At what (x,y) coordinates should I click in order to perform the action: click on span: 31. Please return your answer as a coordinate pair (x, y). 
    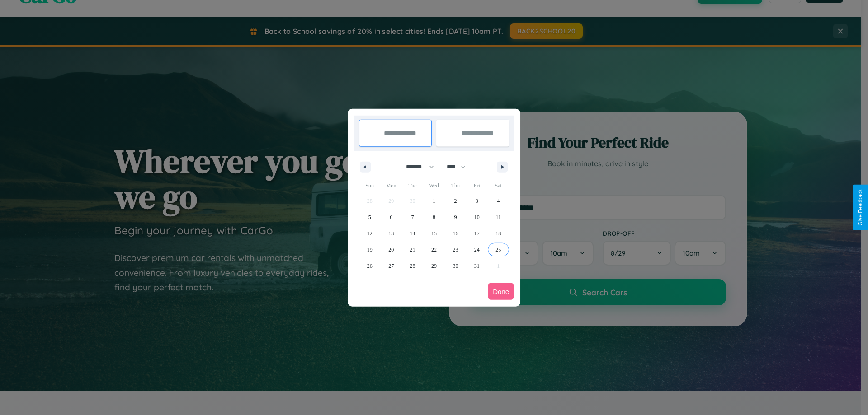
    Looking at the image, I should click on (477, 266).